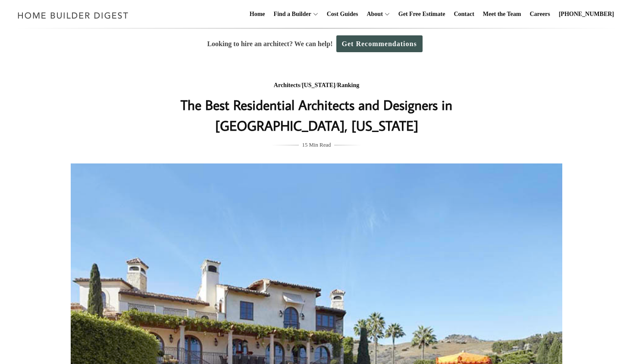 Image resolution: width=633 pixels, height=364 pixels. What do you see at coordinates (502, 14) in the screenshot?
I see `a: Meet the Team` at bounding box center [502, 14].